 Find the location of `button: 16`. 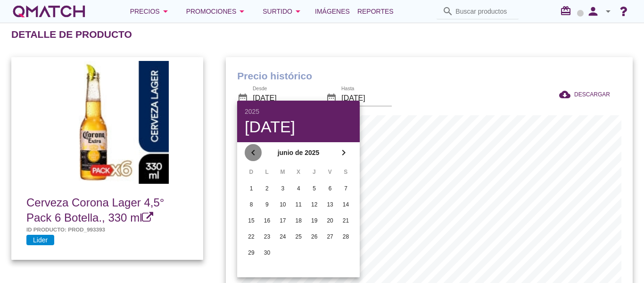

button: 16 is located at coordinates (267, 221).